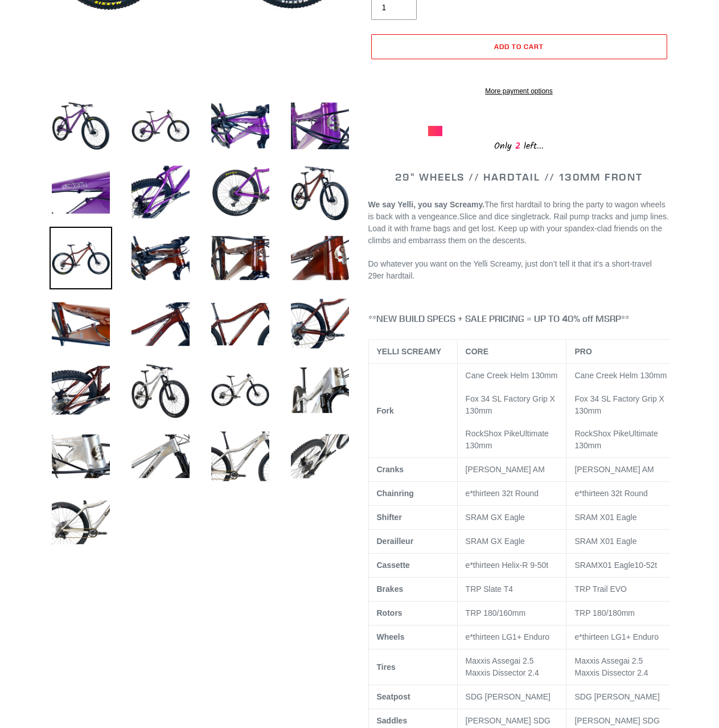  What do you see at coordinates (395, 541) in the screenshot?
I see `b: Derailleur` at bounding box center [395, 541].